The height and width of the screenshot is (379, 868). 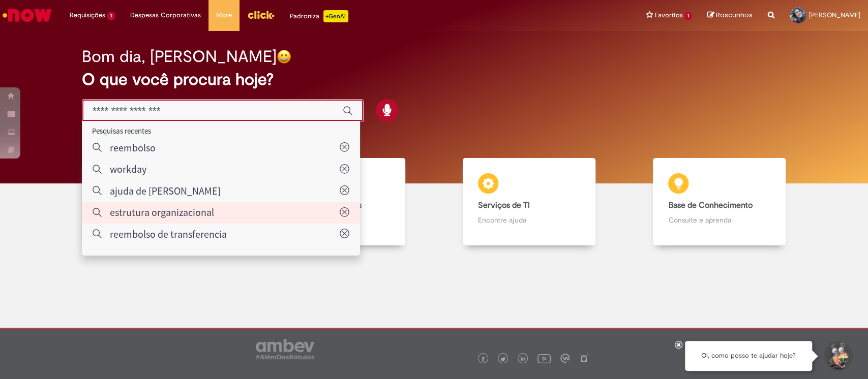 I want to click on div: Oi, como posso te ajudar hoje?, so click(x=749, y=356).